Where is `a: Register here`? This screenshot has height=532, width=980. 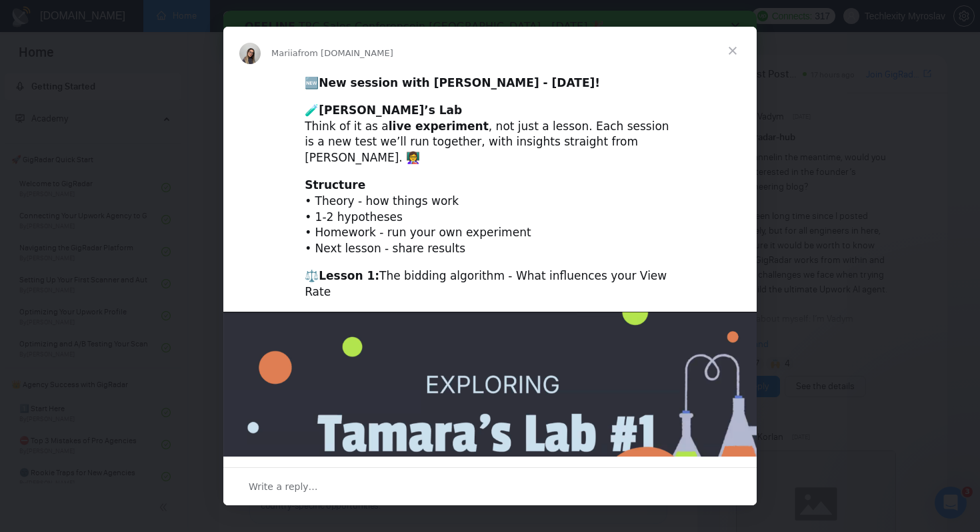
a: Register here is located at coordinates (431, 28).